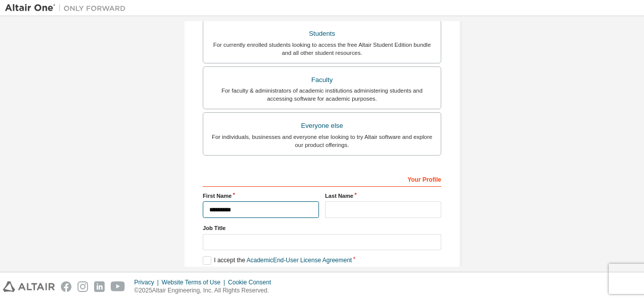 The height and width of the screenshot is (301, 644). What do you see at coordinates (383, 196) in the screenshot?
I see `label: Last Name` at bounding box center [383, 196].